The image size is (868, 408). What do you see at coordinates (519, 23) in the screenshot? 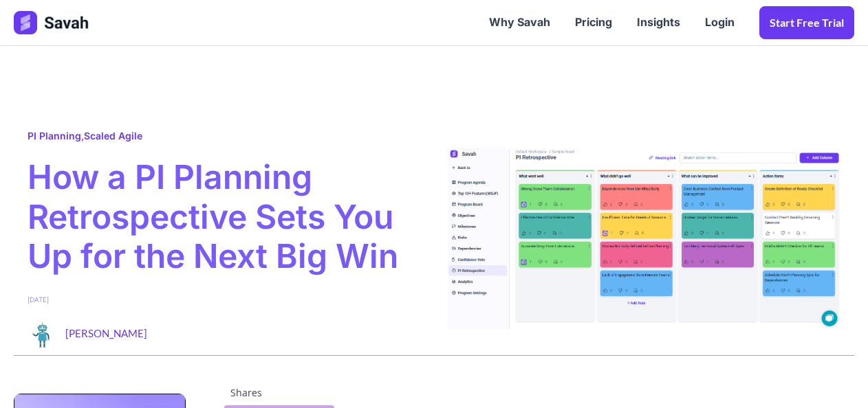
I see `a: Why Savah` at bounding box center [519, 23].